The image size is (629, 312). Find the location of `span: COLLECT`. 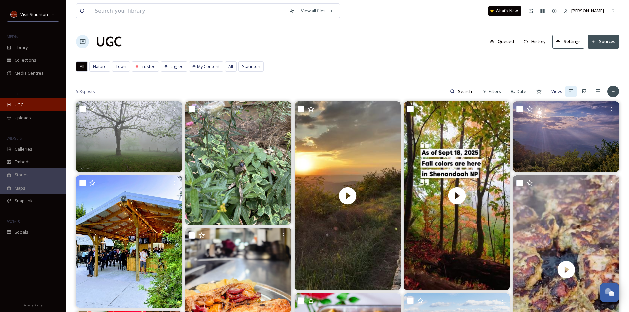

span: COLLECT is located at coordinates (14, 94).